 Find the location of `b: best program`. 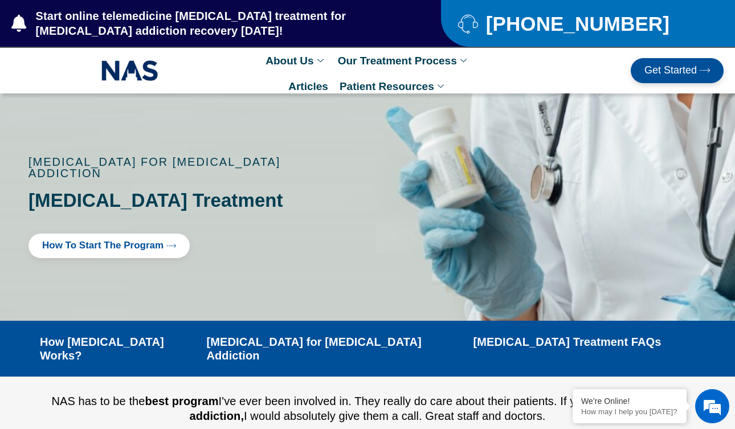

b: best program is located at coordinates (182, 401).